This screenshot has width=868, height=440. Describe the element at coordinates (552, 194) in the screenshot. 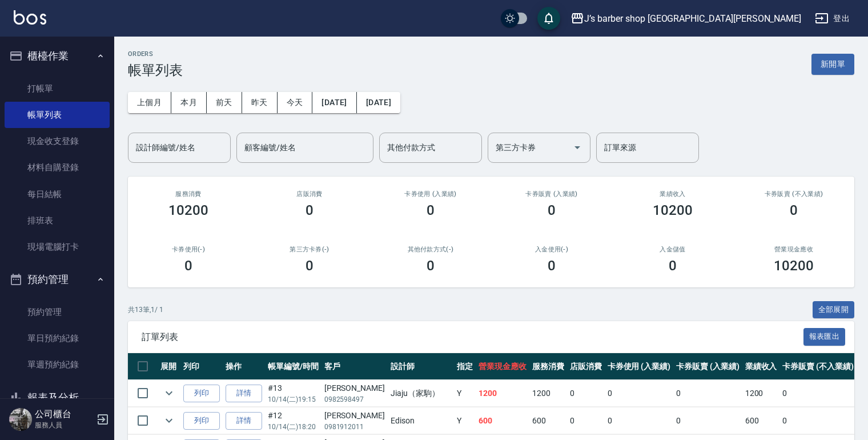

I see `h2: 卡券販賣 (入業績)` at that location.